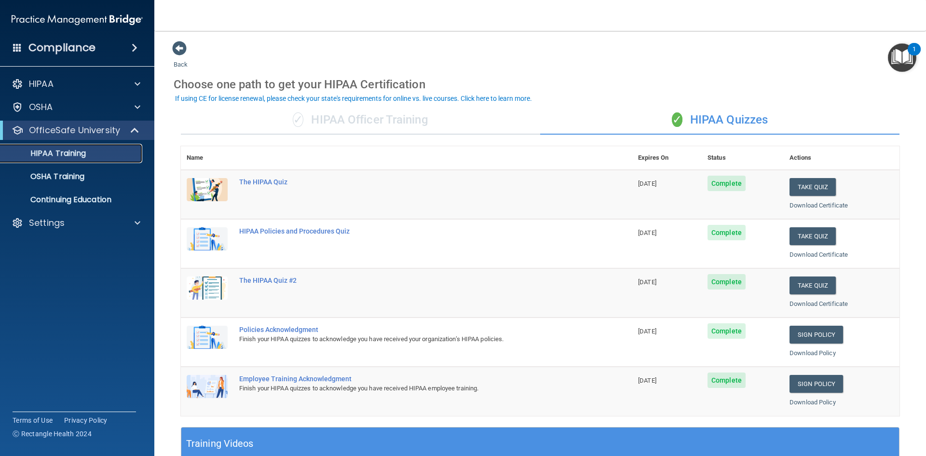 The height and width of the screenshot is (456, 926). What do you see at coordinates (353, 98) in the screenshot?
I see `button: If using CE for license renewal, please check your state's requirements for online vs. live cours...` at bounding box center [353, 98].